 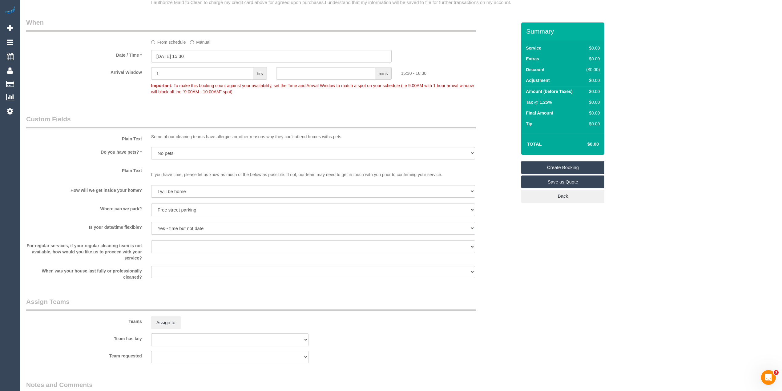 What do you see at coordinates (532, 59) in the screenshot?
I see `label: Extras` at bounding box center [532, 59].